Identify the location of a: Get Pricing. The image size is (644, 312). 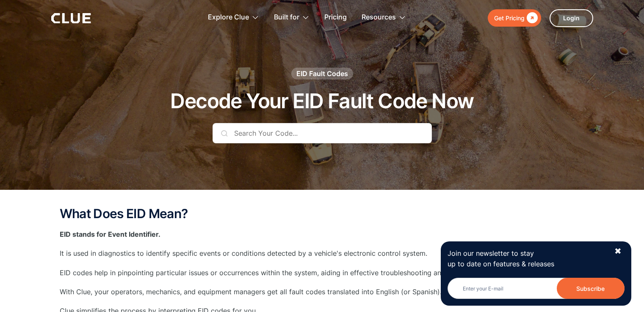
(514, 18).